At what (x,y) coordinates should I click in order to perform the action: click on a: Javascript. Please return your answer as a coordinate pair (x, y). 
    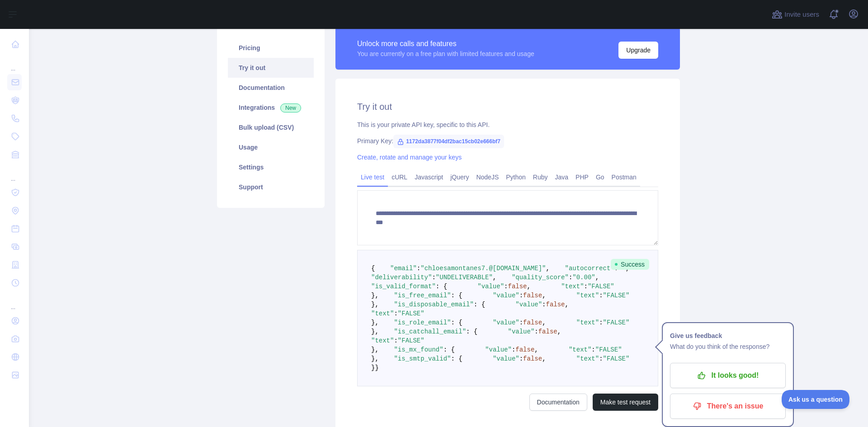
    Looking at the image, I should click on (429, 177).